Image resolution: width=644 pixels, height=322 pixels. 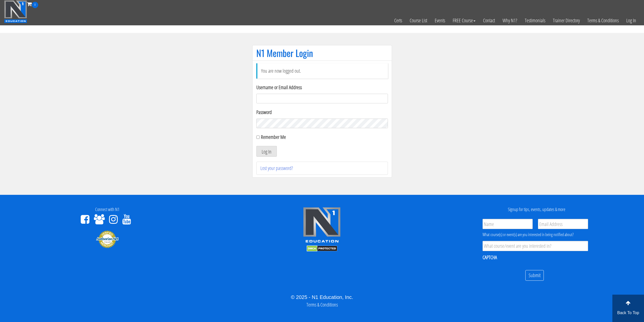 I want to click on button: Log In, so click(x=266, y=151).